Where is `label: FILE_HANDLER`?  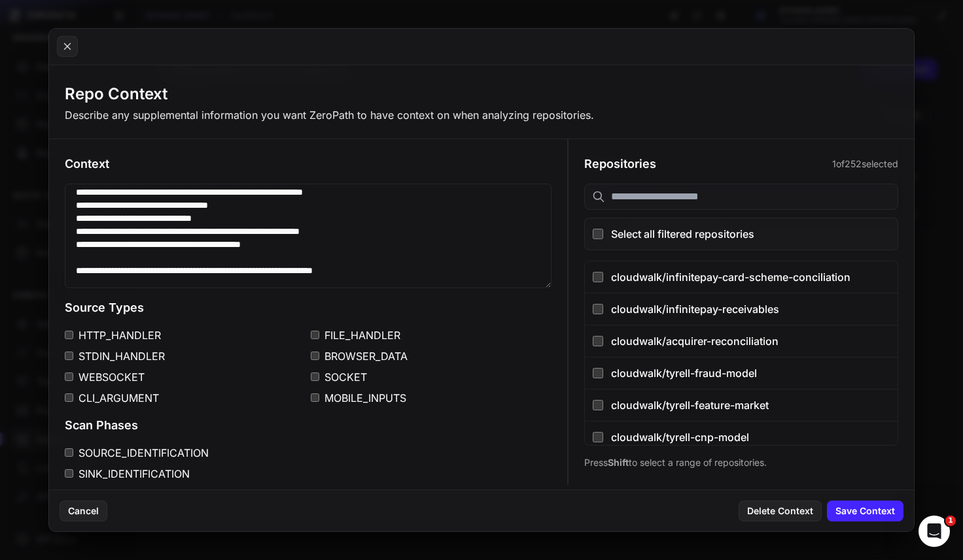
label: FILE_HANDLER is located at coordinates (431, 335).